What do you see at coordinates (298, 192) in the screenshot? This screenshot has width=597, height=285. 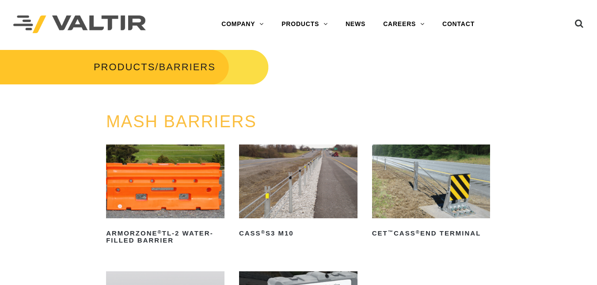 I see `a: CASS®S3 M10` at bounding box center [298, 192].